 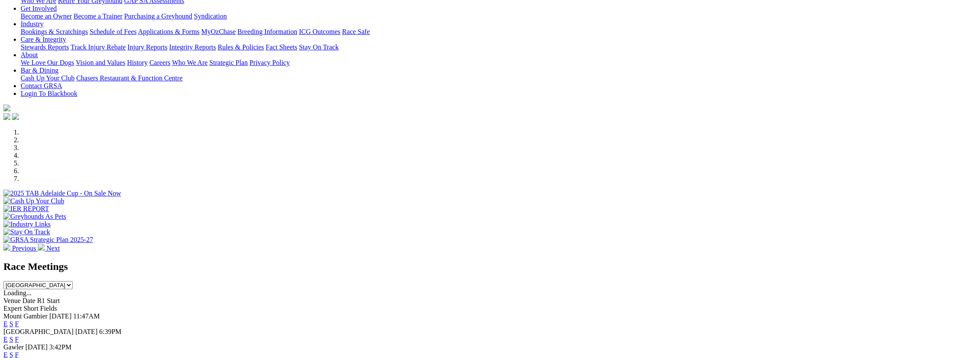 I want to click on a: Become a Trainer, so click(x=98, y=16).